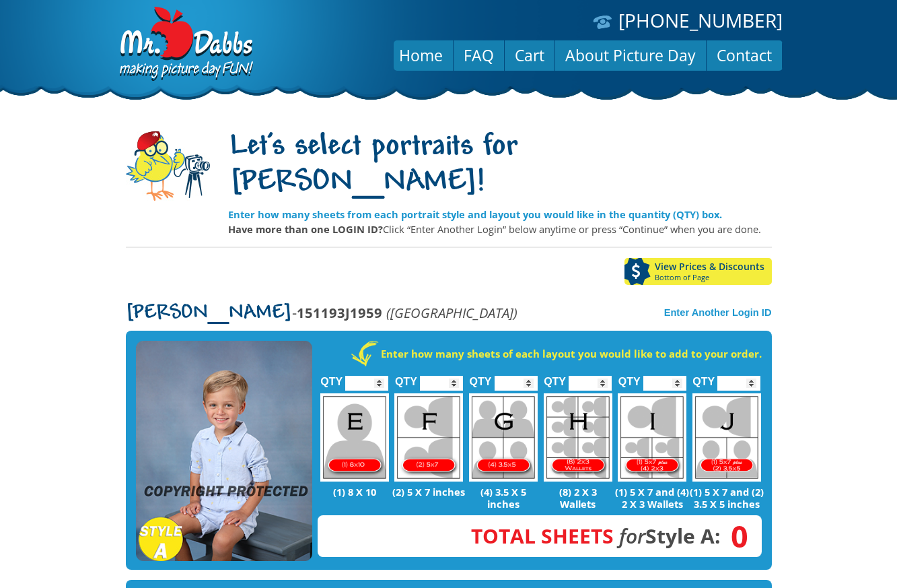  What do you see at coordinates (632, 535) in the screenshot?
I see `em: for` at bounding box center [632, 535].